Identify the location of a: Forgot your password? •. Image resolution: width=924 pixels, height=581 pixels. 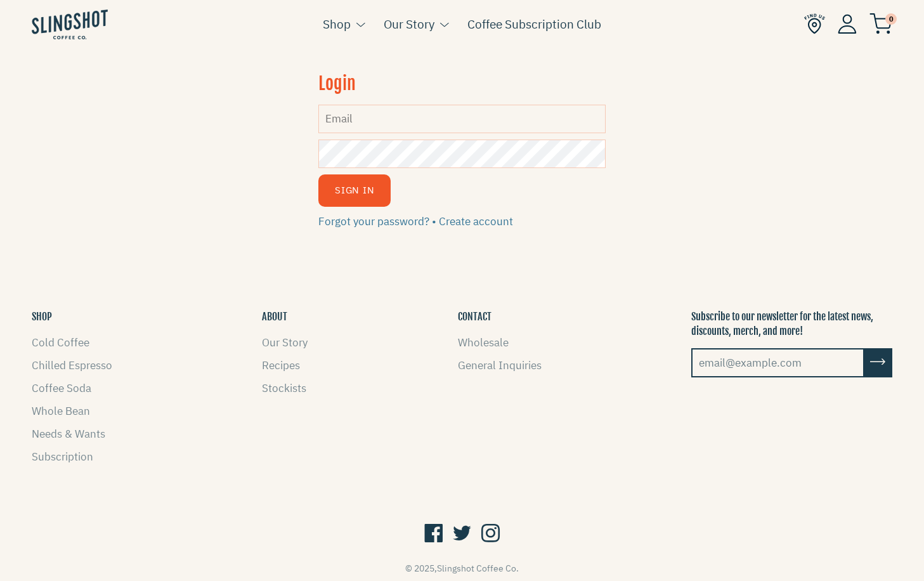
(377, 221).